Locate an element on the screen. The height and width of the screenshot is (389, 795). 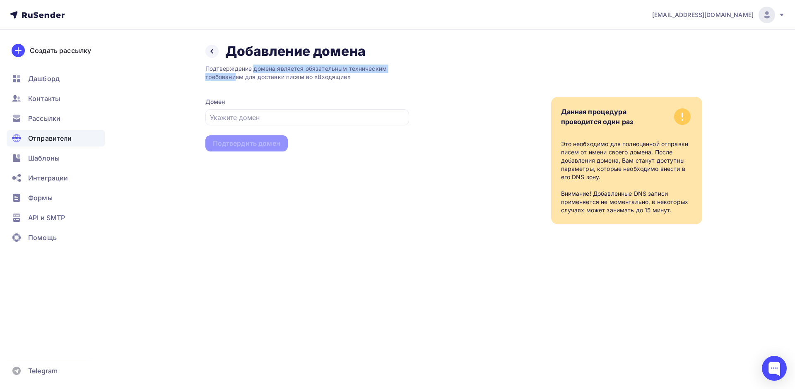
span: Дашборд is located at coordinates (44, 79).